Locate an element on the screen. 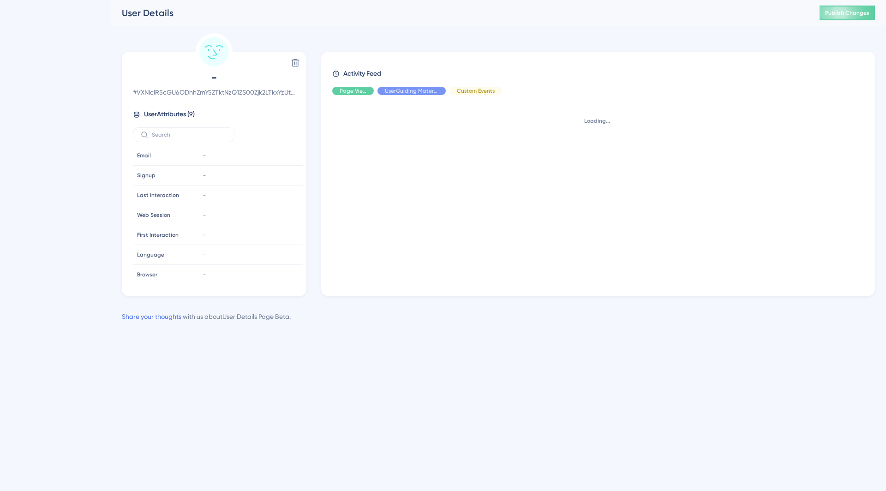 This screenshot has width=886, height=491. div: with us about User Details Page Beta . is located at coordinates (206, 316).